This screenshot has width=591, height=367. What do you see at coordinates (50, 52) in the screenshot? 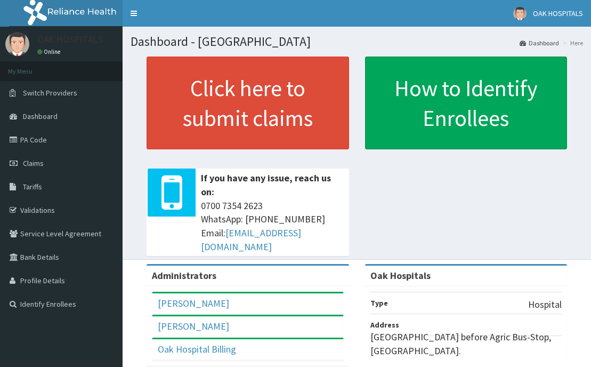
I see `a: Online` at bounding box center [50, 52].